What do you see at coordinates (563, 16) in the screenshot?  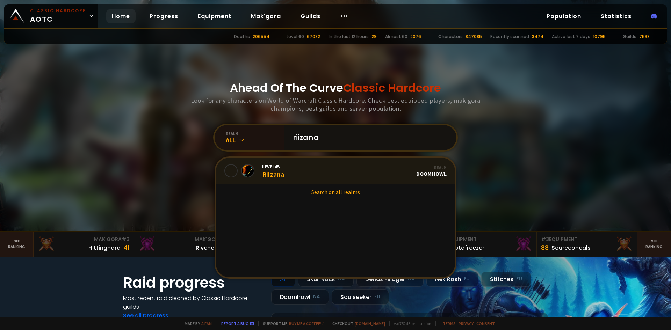 I see `a: Population` at bounding box center [563, 16].